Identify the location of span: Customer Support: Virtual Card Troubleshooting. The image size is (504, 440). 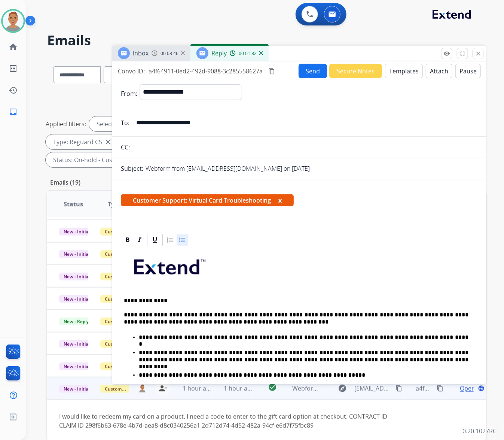
(207, 200).